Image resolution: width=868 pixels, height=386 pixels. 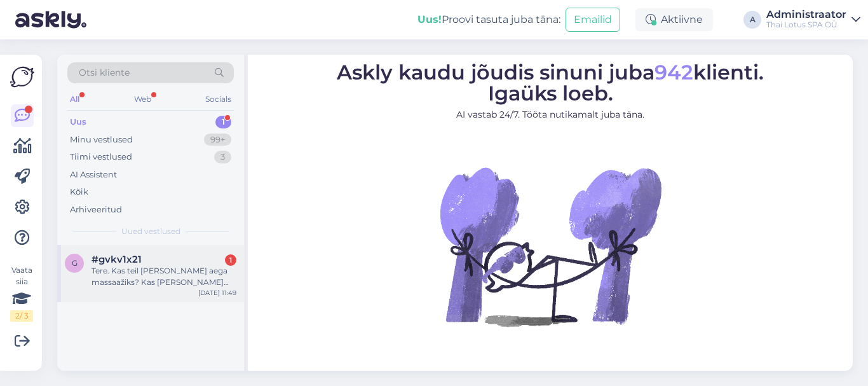 What do you see at coordinates (143, 100) in the screenshot?
I see `div: Web` at bounding box center [143, 100].